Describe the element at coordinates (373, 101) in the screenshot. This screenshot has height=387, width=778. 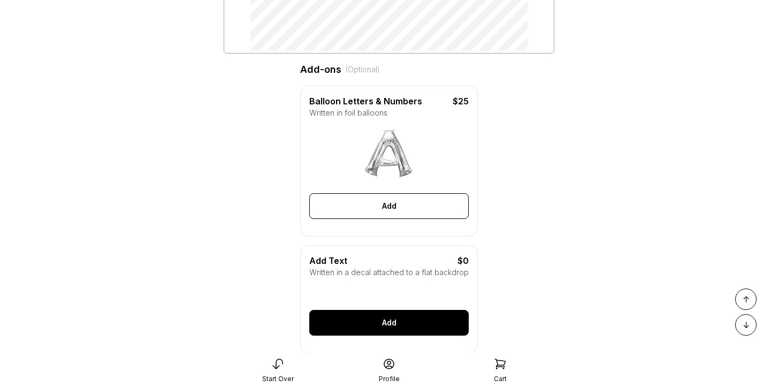
I see `div: Balloon Letters & Numbers` at that location.